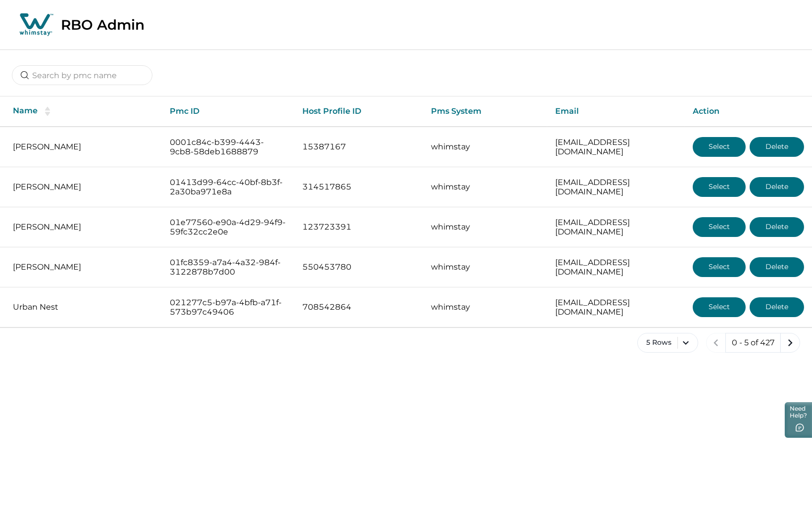 The width and height of the screenshot is (812, 512). I want to click on p: 0 - 5 of 427, so click(754, 343).